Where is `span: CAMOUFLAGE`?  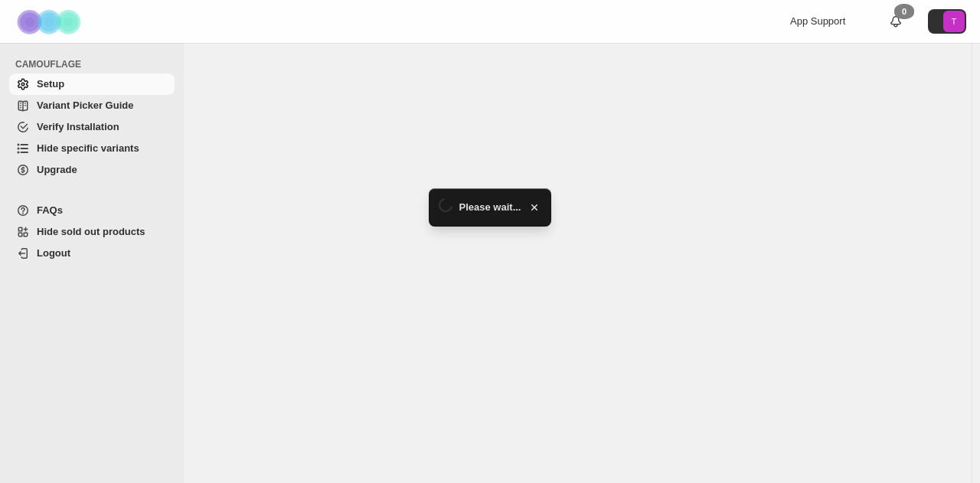
span: CAMOUFLAGE is located at coordinates (95, 64).